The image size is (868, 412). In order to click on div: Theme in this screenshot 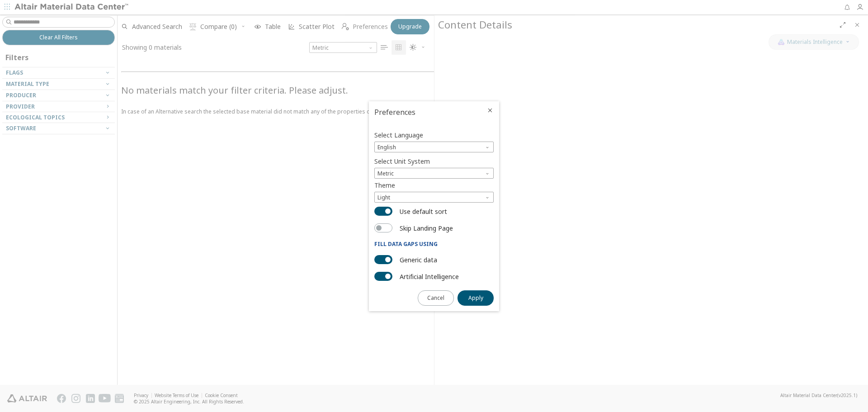, I will do `click(434, 197)`.